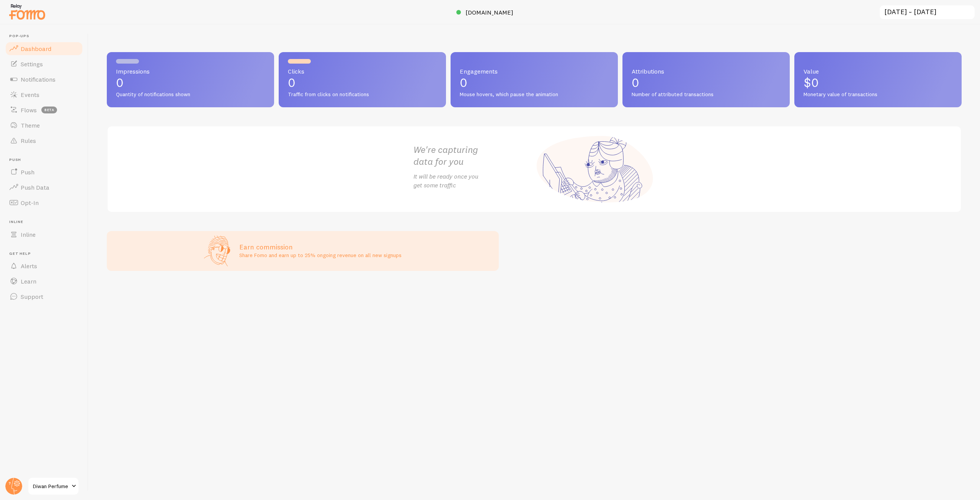 Image resolution: width=980 pixels, height=500 pixels. Describe the element at coordinates (44, 188) in the screenshot. I see `a: Push Data` at that location.